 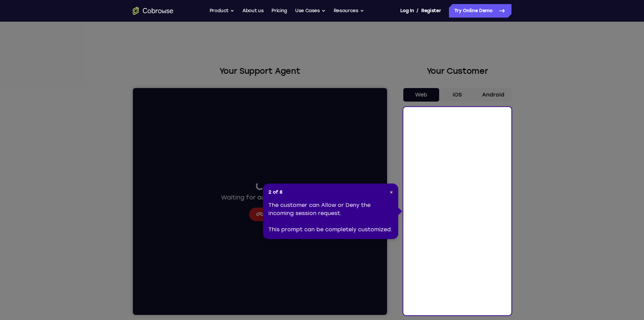 What do you see at coordinates (127, 104) in the screenshot?
I see `div: Waiting for authorization` at bounding box center [127, 104].